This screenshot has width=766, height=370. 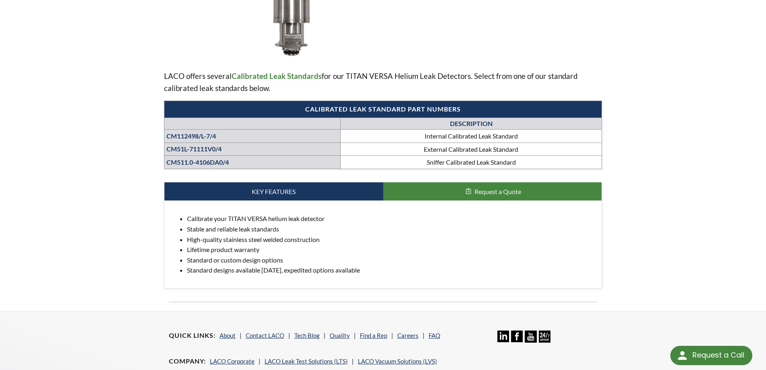 What do you see at coordinates (493, 191) in the screenshot?
I see `button: Request a Quote` at bounding box center [493, 191].